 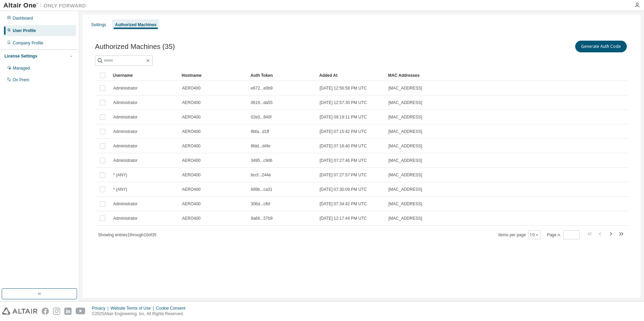 I want to click on button: Generate Auth Code, so click(x=601, y=46).